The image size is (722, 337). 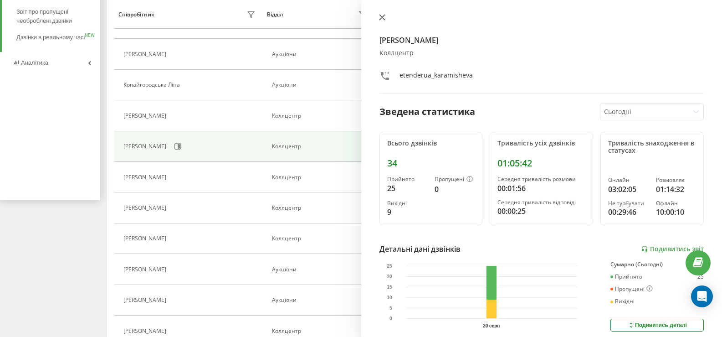 What do you see at coordinates (541, 188) in the screenshot?
I see `div: 00:01:56` at bounding box center [541, 188].